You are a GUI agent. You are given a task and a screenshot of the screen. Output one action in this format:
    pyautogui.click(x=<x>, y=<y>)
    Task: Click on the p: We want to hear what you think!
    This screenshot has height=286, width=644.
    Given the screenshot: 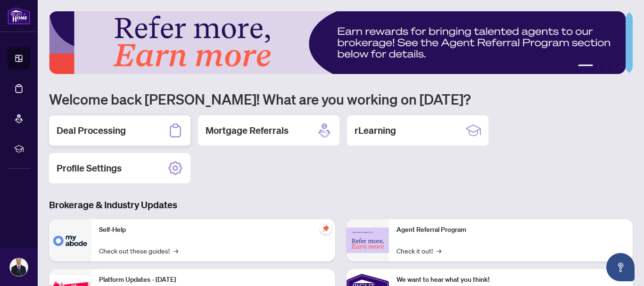 What is the action you would take?
    pyautogui.click(x=511, y=279)
    